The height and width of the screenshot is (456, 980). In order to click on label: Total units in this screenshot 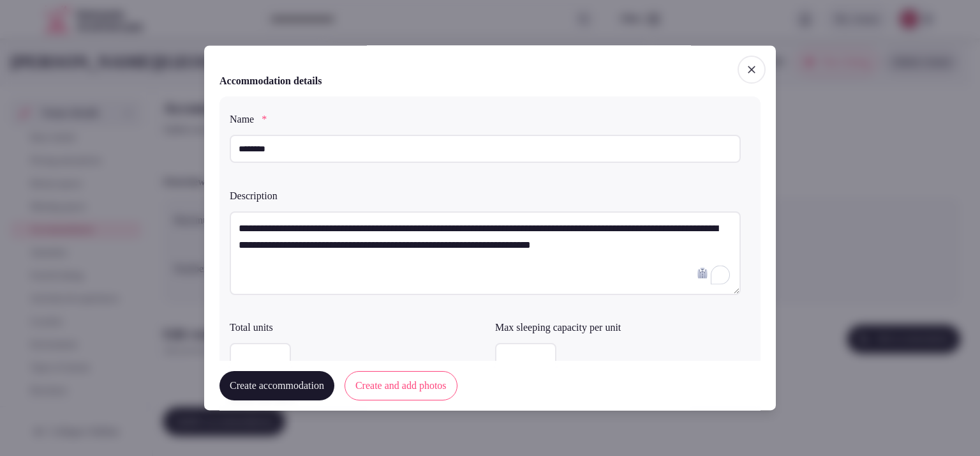, I will do `click(357, 328)`.